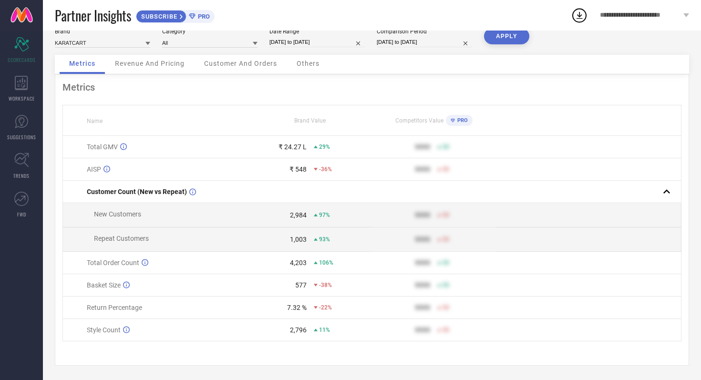  I want to click on div: Comparison Period, so click(424, 31).